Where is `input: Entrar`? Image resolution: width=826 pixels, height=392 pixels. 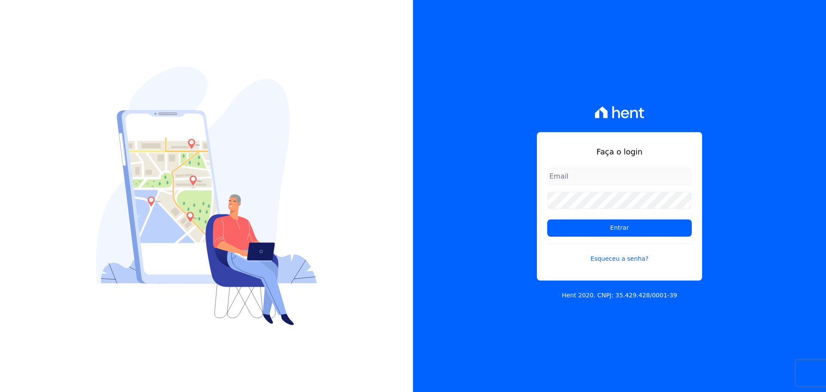
input: Entrar is located at coordinates (620, 228).